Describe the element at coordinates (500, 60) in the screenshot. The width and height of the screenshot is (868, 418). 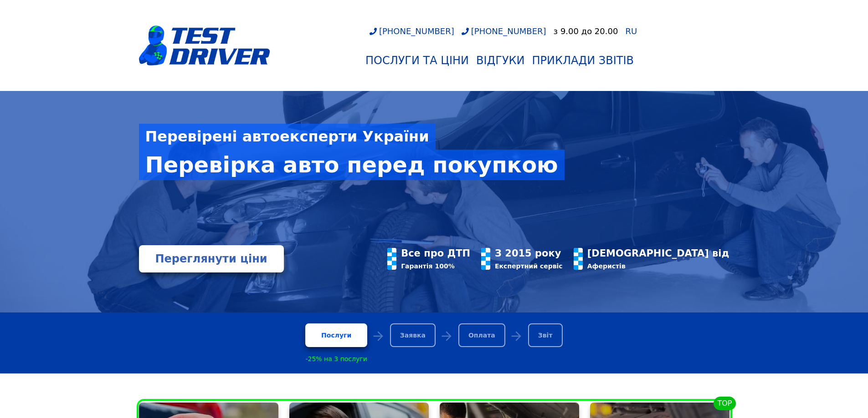
I see `a: Відгуки` at that location.